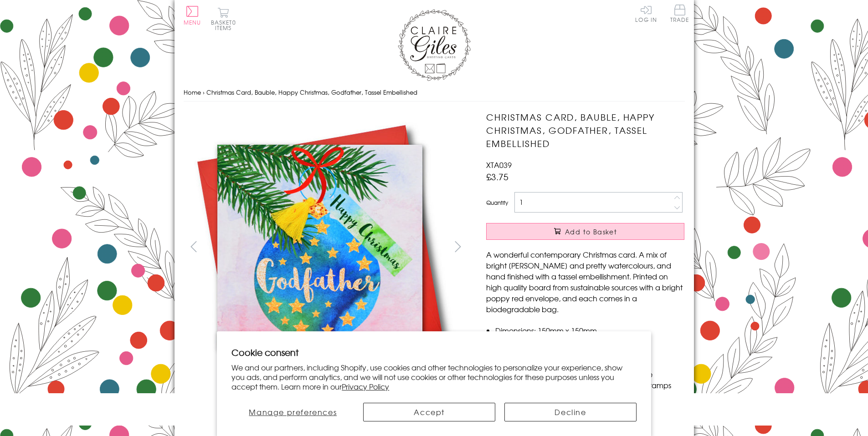  I want to click on h1: Christmas Card, Bauble, Happy Christmas, Godfather, Tassel Embellished, so click(585, 130).